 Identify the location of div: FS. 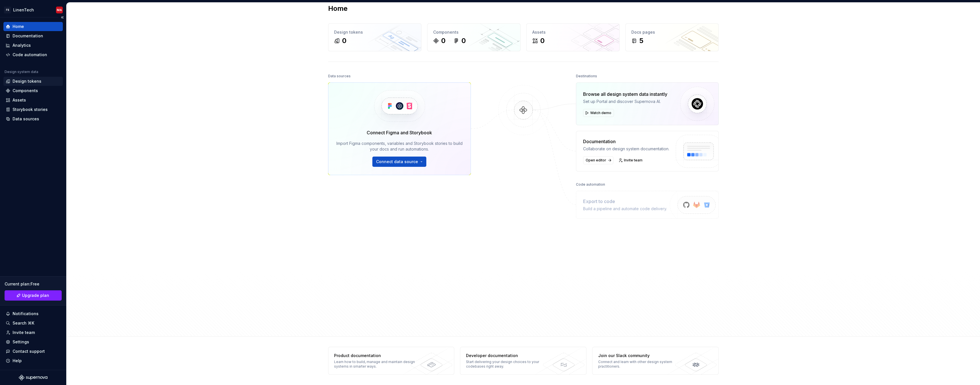
(7, 10).